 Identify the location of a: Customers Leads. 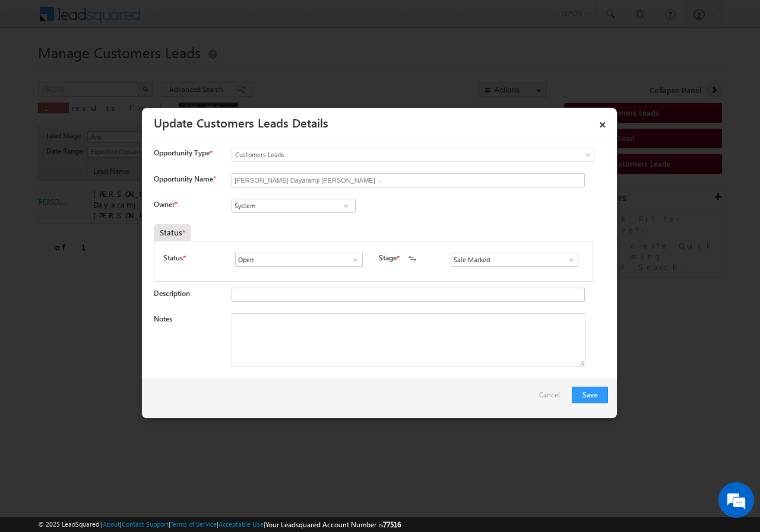
(413, 155).